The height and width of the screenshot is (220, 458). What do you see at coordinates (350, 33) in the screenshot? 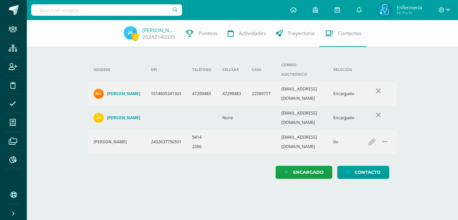
I see `span: Contactos` at bounding box center [350, 33].